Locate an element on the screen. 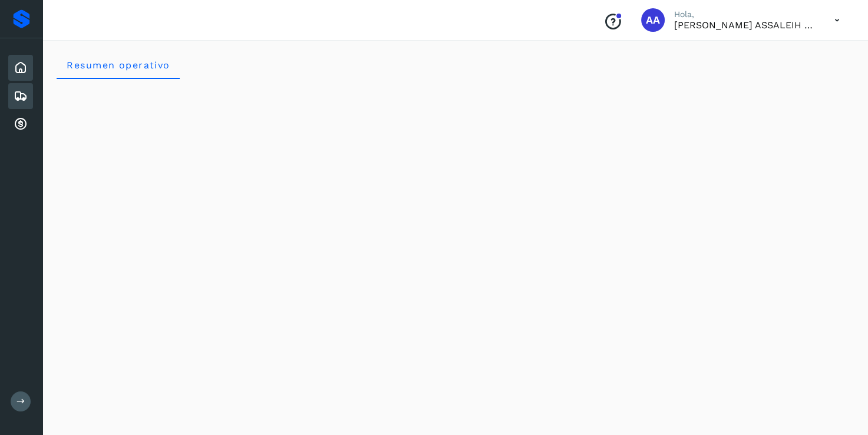 The height and width of the screenshot is (435, 868). p: ALEJANDRO ASSALEIH MORENO is located at coordinates (745, 25).